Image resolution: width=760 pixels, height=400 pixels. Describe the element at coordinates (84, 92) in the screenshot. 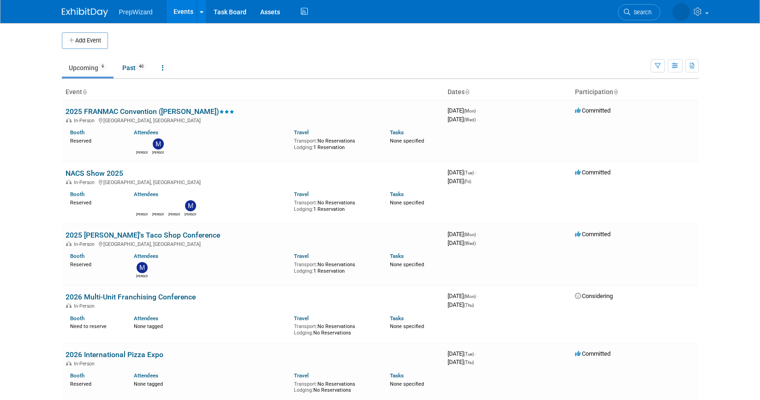

I see `a: Sort by Event Name` at that location.